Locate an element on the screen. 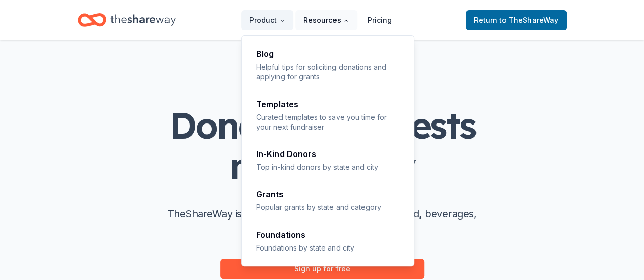 This screenshot has height=280, width=644. button: Product is located at coordinates (268, 21).